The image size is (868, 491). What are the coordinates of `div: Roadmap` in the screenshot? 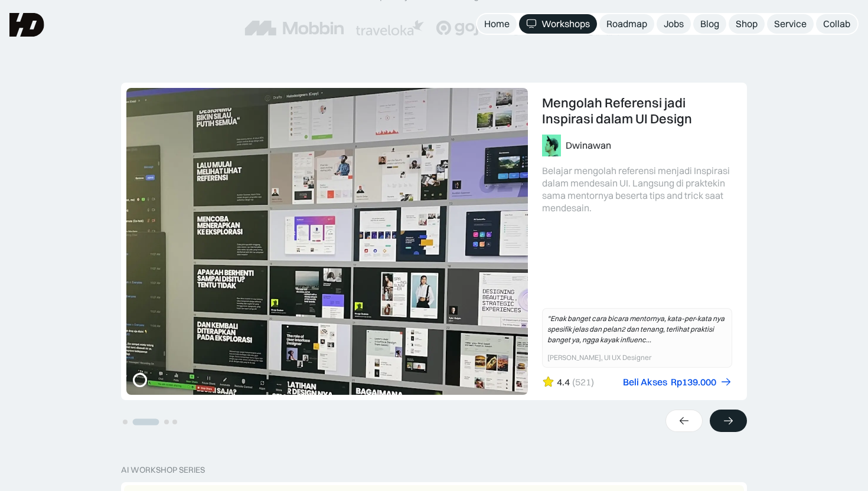 It's located at (627, 23).